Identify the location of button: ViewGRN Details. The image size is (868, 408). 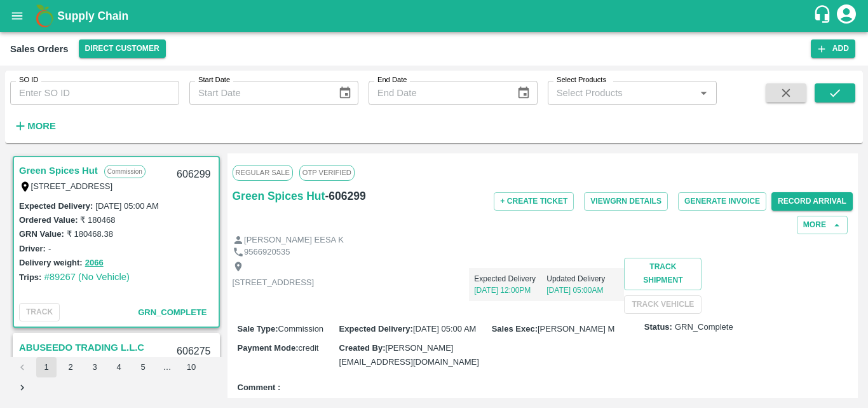
(626, 201).